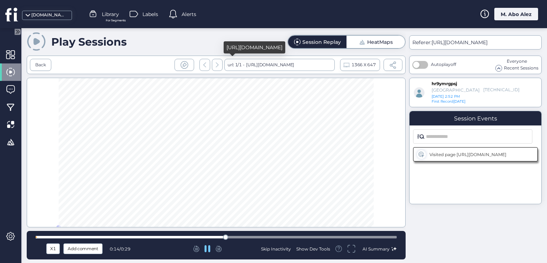 The image size is (547, 263). I want to click on div: url: 1/1 -, so click(280, 65).